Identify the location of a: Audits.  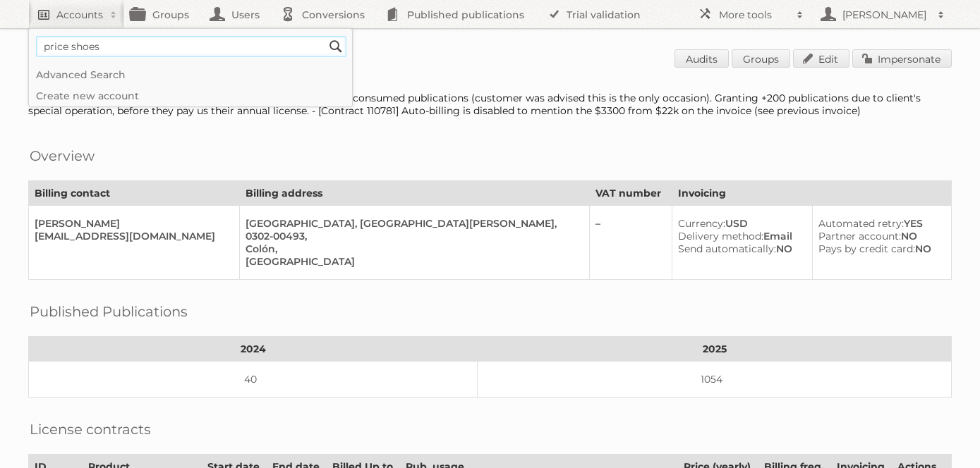
(702, 58).